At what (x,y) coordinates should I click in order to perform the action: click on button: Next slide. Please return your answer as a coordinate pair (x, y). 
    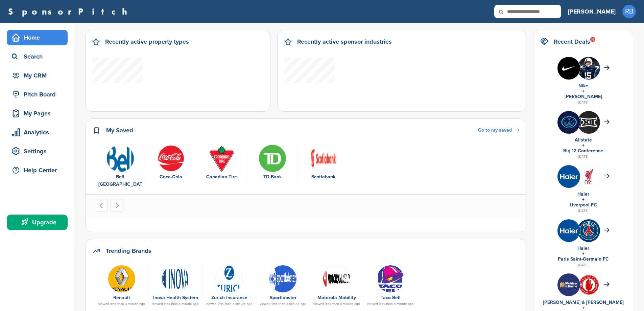
    Looking at the image, I should click on (117, 205).